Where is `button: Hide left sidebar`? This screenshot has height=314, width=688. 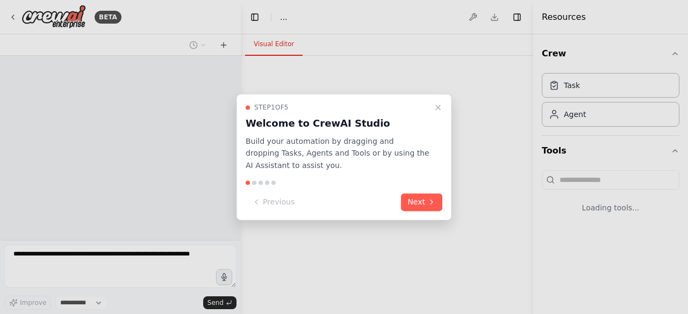
button: Hide left sidebar is located at coordinates (255, 17).